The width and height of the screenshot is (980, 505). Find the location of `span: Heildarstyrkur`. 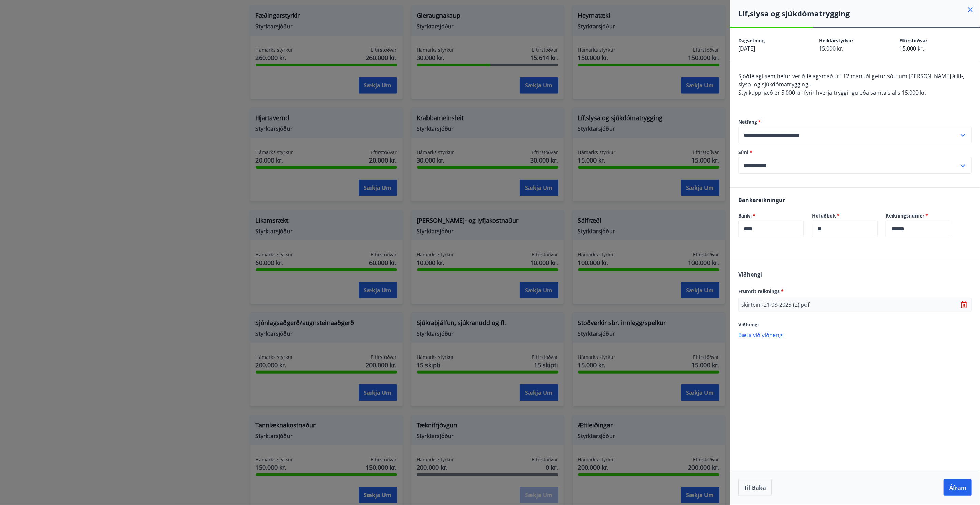

span: Heildarstyrkur is located at coordinates (836, 40).